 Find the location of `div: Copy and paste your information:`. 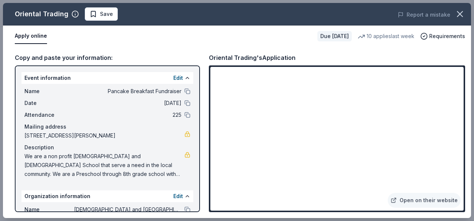

div: Copy and paste your information: is located at coordinates (107, 58).